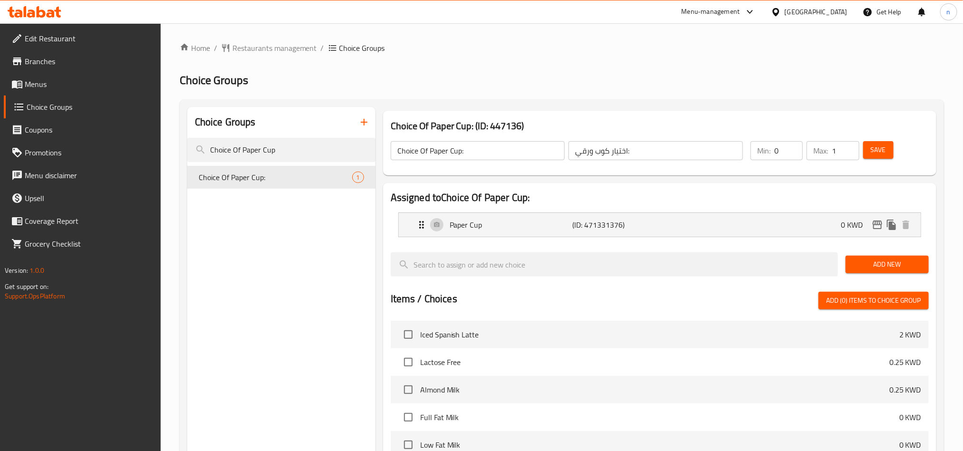 The height and width of the screenshot is (451, 963). What do you see at coordinates (275, 177) in the screenshot?
I see `span: Choice Of Paper Cup:` at bounding box center [275, 177].